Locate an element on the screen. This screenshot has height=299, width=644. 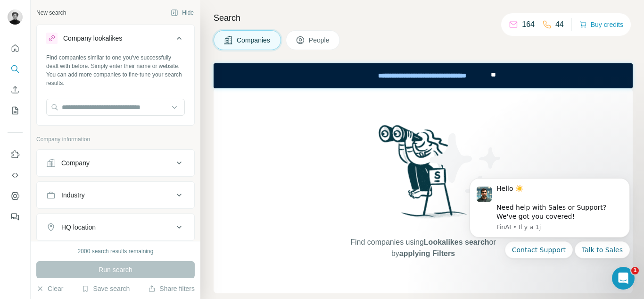
div: Company lookalikes is located at coordinates (92, 38).